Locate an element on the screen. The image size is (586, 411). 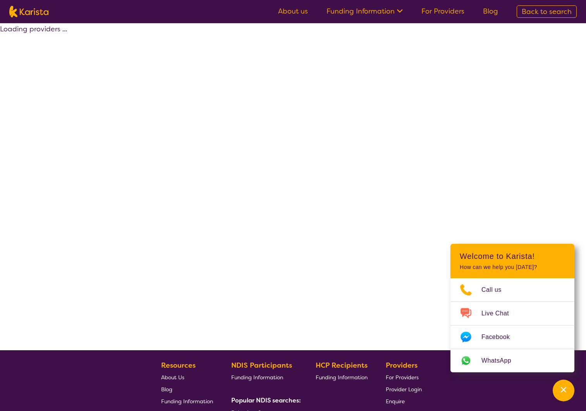
img: Karista logo is located at coordinates (29, 12).